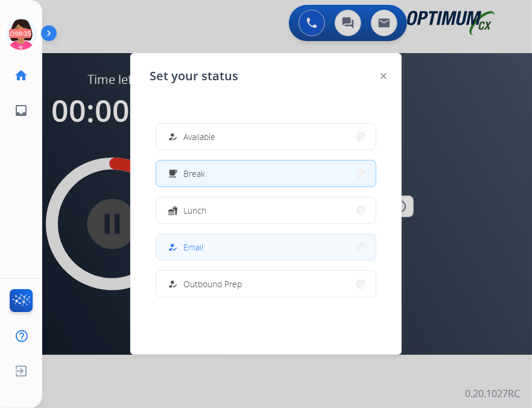  I want to click on button: Outbound Prep, so click(266, 283).